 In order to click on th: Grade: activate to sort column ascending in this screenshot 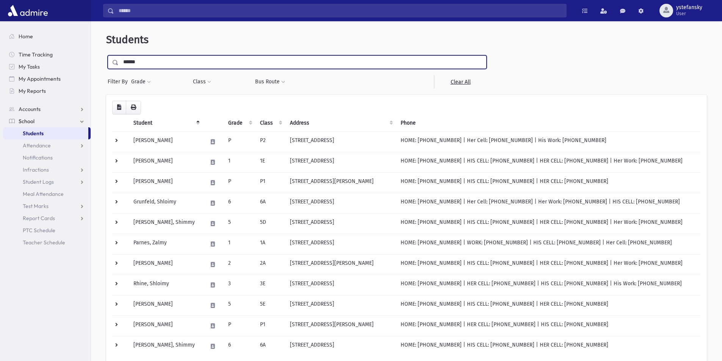, I will do `click(240, 123)`.